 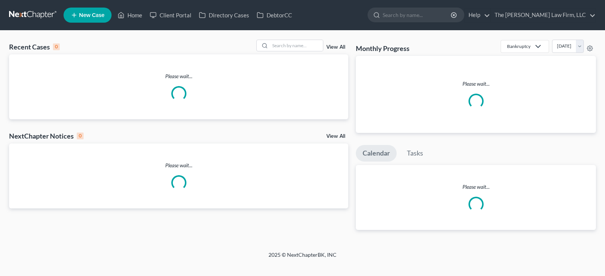 What do you see at coordinates (477, 15) in the screenshot?
I see `a: Help` at bounding box center [477, 15].